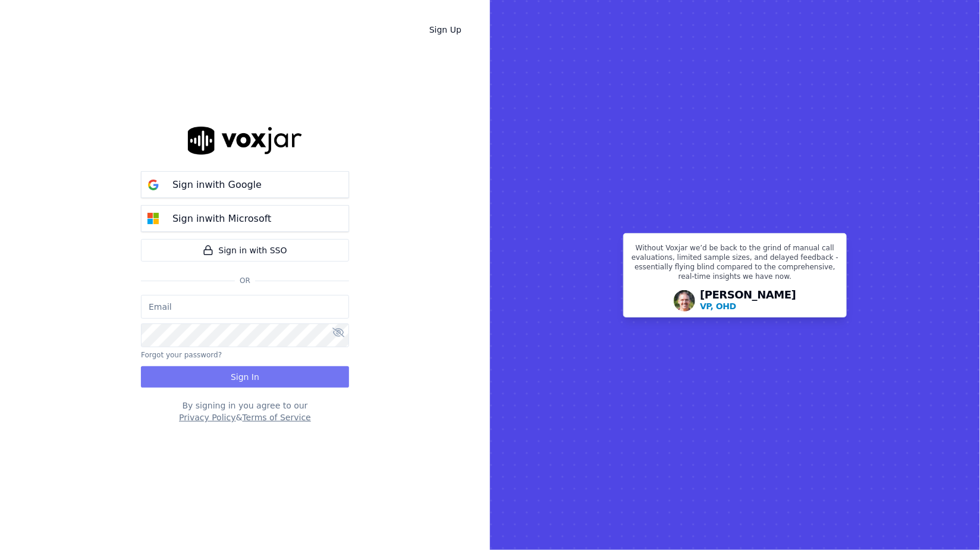  I want to click on img: google Sign in button, so click(153, 185).